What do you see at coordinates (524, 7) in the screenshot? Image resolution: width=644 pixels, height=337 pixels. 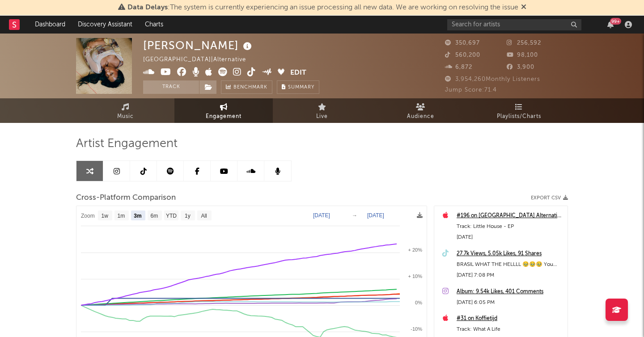 I see `span: Dismiss` at bounding box center [524, 7].